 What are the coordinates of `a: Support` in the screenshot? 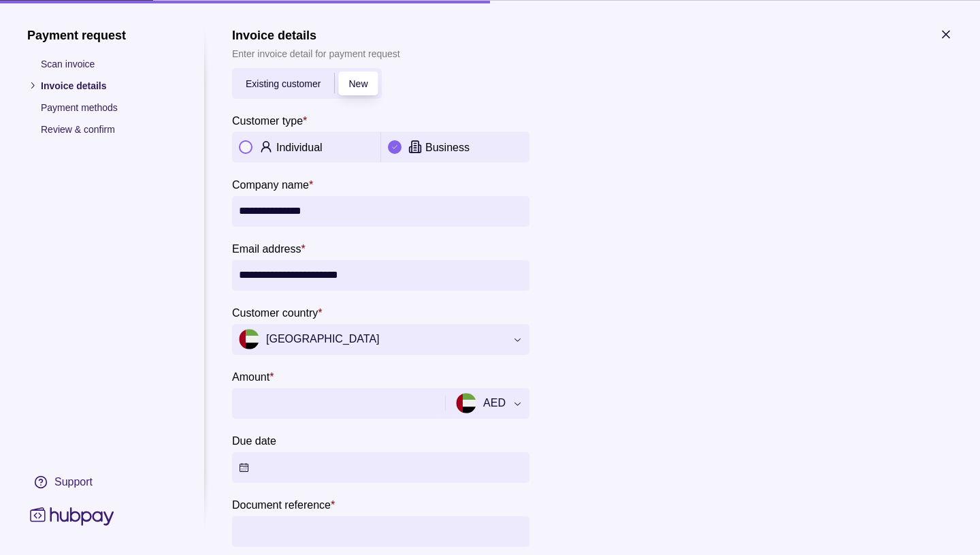 It's located at (102, 481).